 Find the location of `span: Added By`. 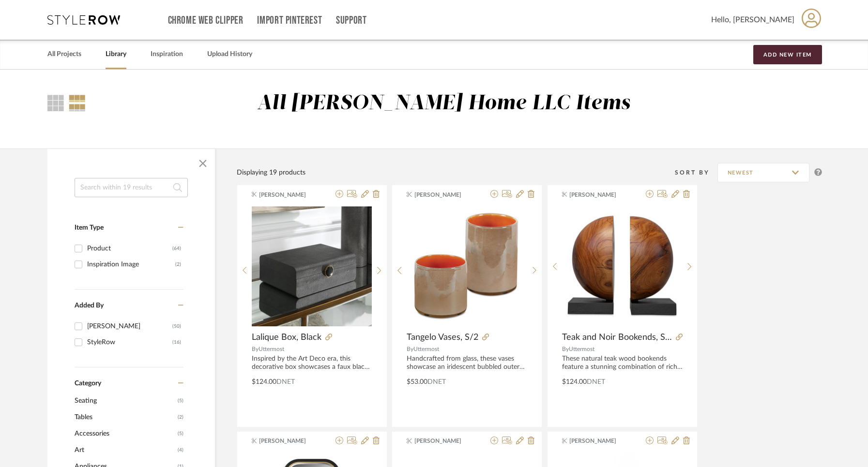

span: Added By is located at coordinates (89, 306).